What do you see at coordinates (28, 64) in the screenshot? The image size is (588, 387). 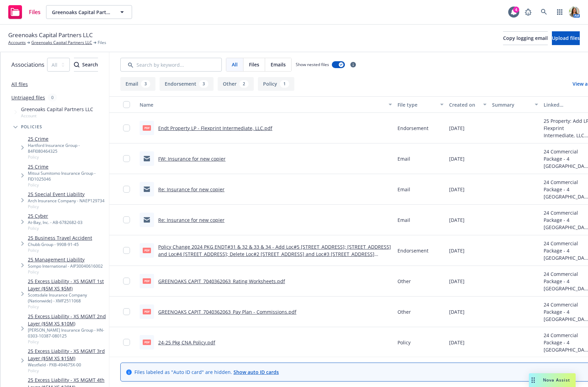 I see `span: Associations` at bounding box center [28, 64].